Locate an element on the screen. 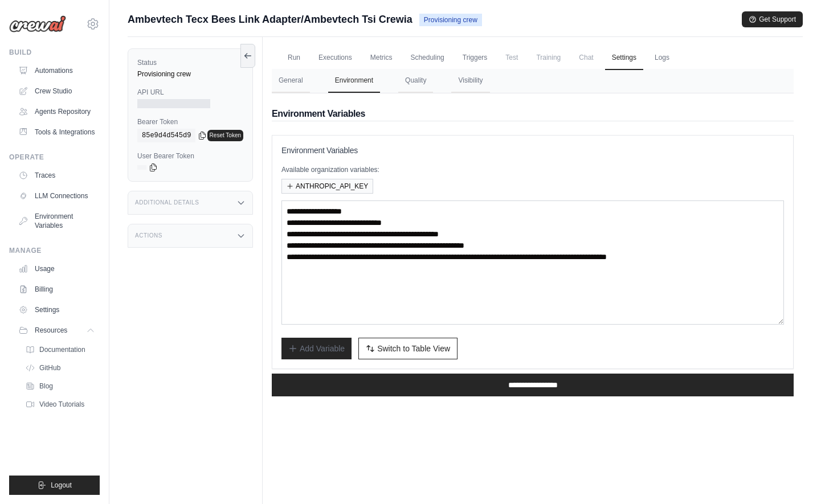  a: Scheduling is located at coordinates (427, 58).